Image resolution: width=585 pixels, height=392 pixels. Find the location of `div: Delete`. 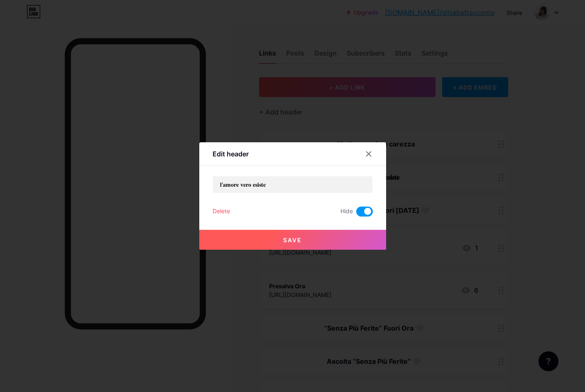

div: Delete is located at coordinates (221, 212).